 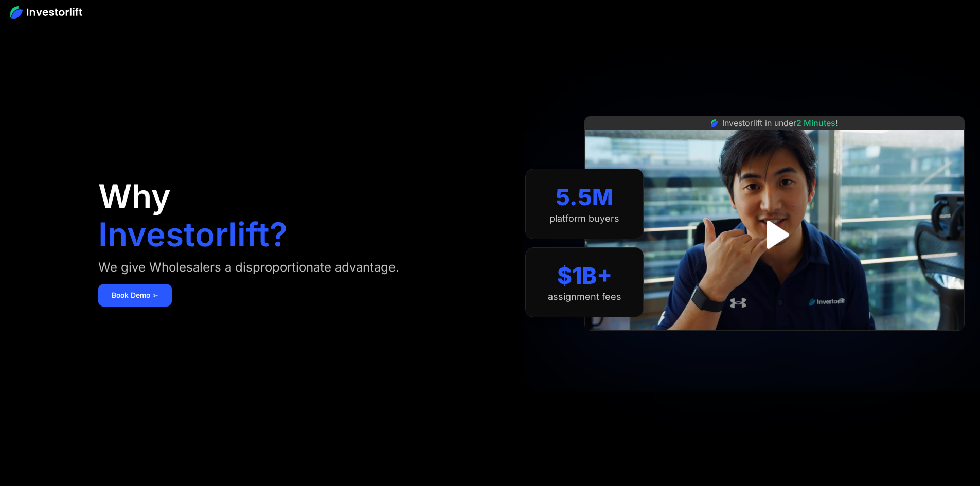 I want to click on div: Investorlift in under !, so click(x=780, y=123).